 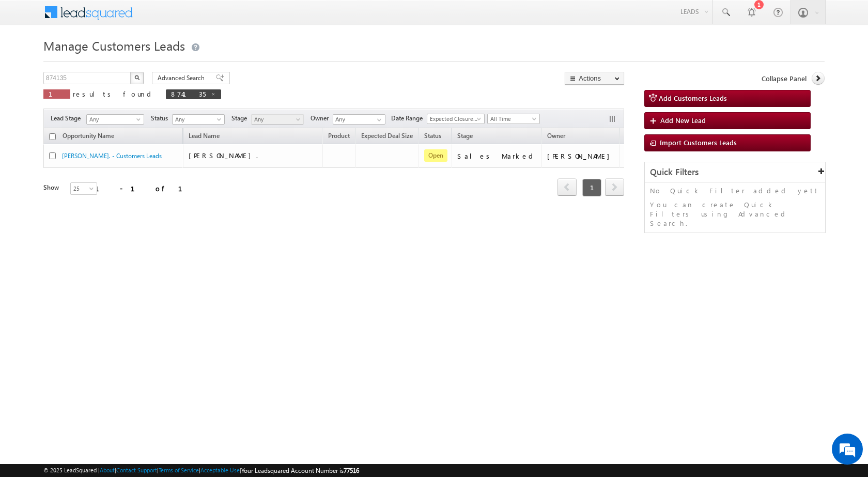 What do you see at coordinates (83, 189) in the screenshot?
I see `a: 25` at bounding box center [83, 189].